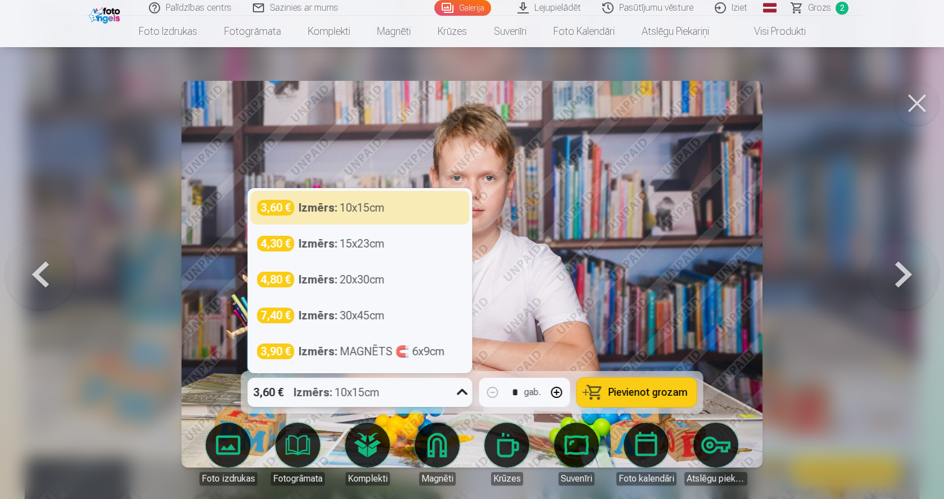  I want to click on div: 4,80 €, so click(276, 280).